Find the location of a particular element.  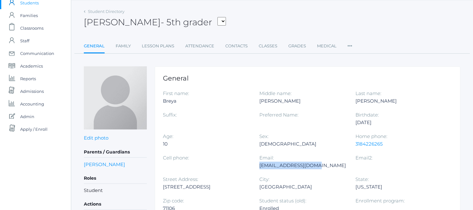

span: Apply / Enroll is located at coordinates (34, 129).